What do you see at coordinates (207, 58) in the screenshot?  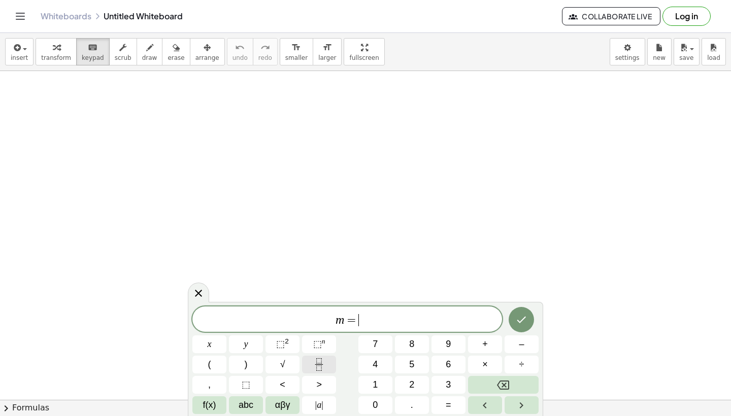 I see `span: arrange` at bounding box center [207, 58].